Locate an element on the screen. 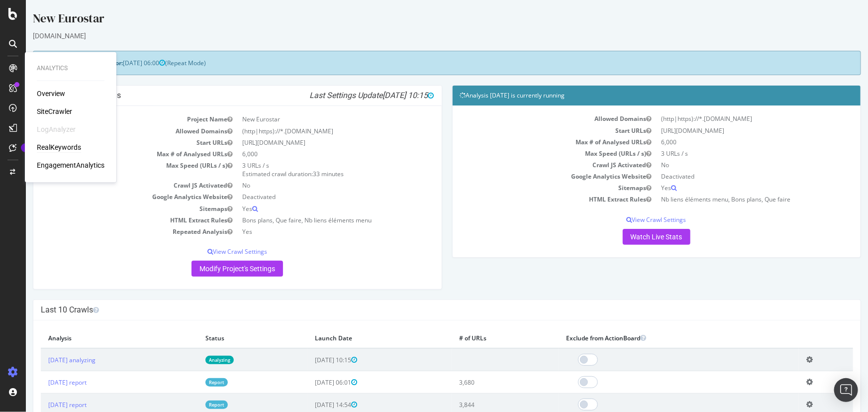 This screenshot has width=868, height=412. i: Last Settings Update is located at coordinates (346, 95).